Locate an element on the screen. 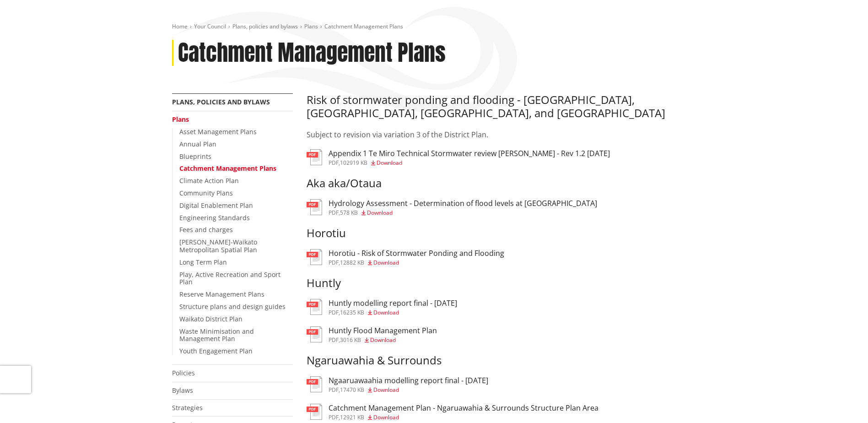 Image resolution: width=868 pixels, height=423 pixels. span: 3016 KB is located at coordinates (350, 340).